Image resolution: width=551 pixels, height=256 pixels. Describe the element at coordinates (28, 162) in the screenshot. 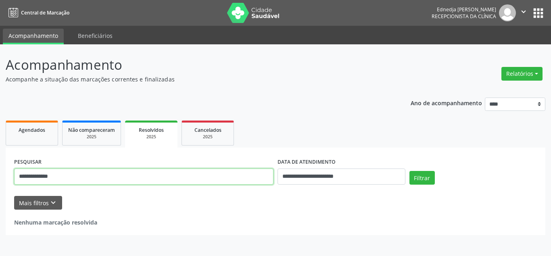

I see `label: PESQUISAR` at that location.